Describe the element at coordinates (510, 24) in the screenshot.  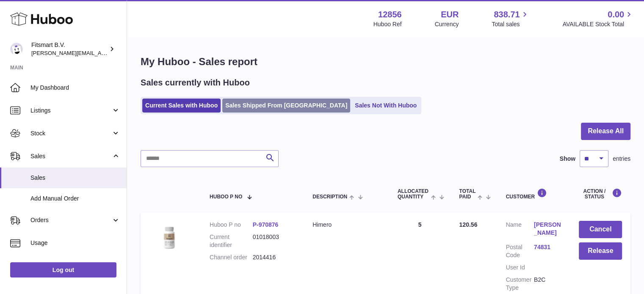
I see `span: Total sales` at that location.